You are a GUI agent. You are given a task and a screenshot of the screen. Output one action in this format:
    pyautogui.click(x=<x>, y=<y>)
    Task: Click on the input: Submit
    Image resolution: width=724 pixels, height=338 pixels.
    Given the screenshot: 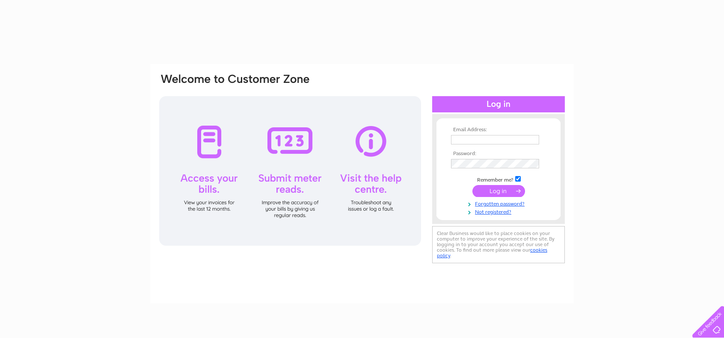 What is the action you would take?
    pyautogui.click(x=498, y=191)
    